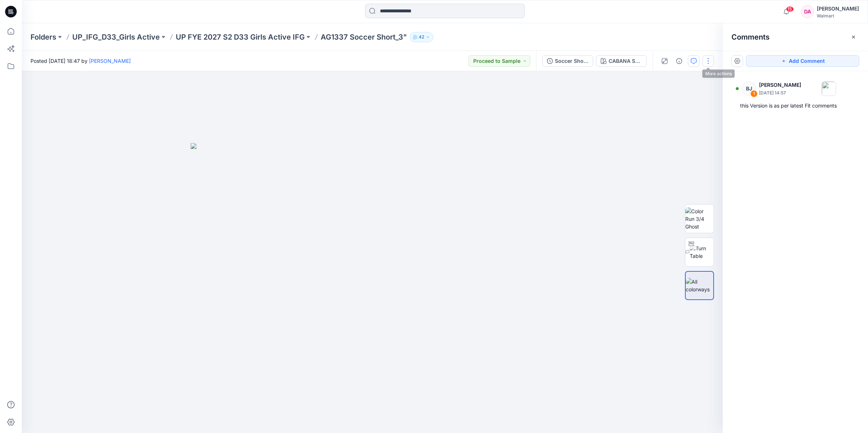 The height and width of the screenshot is (433, 868). I want to click on img: Color Run 3/4 Ghost, so click(699, 218).